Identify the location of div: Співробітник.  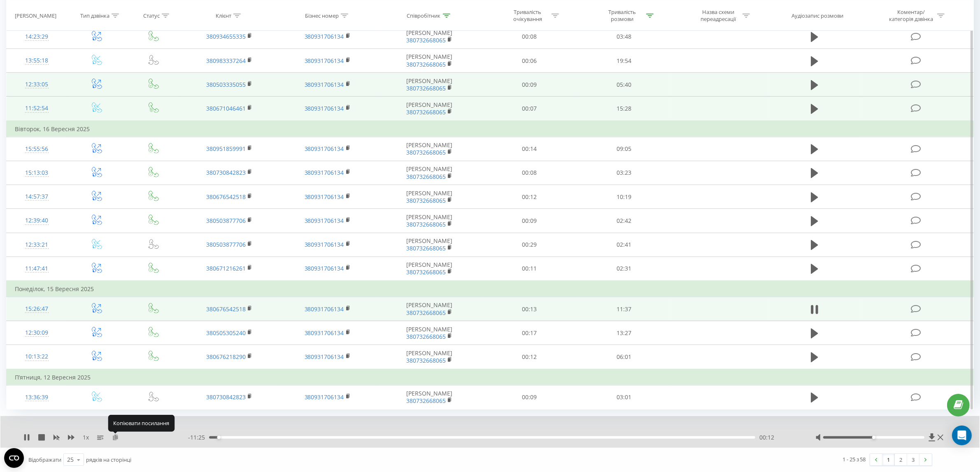
(424, 15).